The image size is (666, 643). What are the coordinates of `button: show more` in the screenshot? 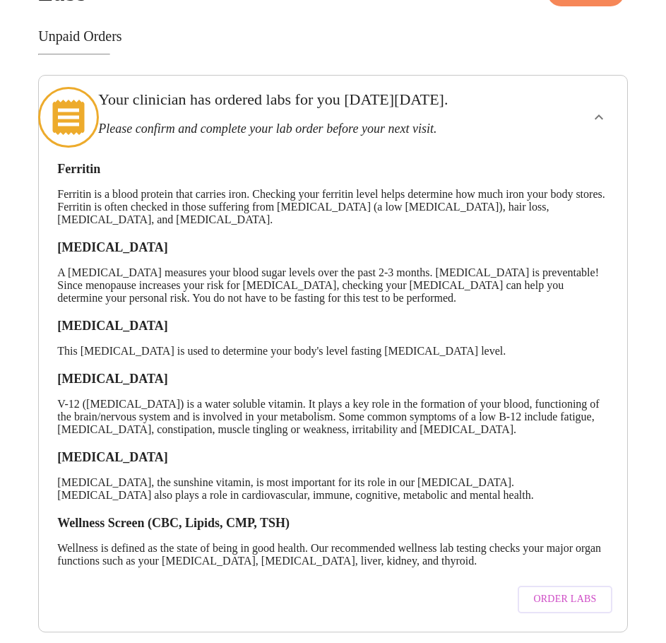 It's located at (599, 117).